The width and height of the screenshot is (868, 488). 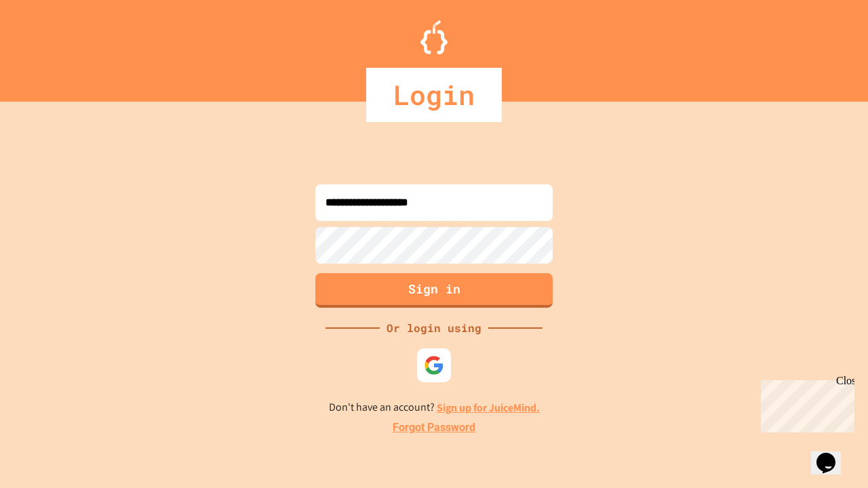 I want to click on button: Sign in, so click(x=434, y=290).